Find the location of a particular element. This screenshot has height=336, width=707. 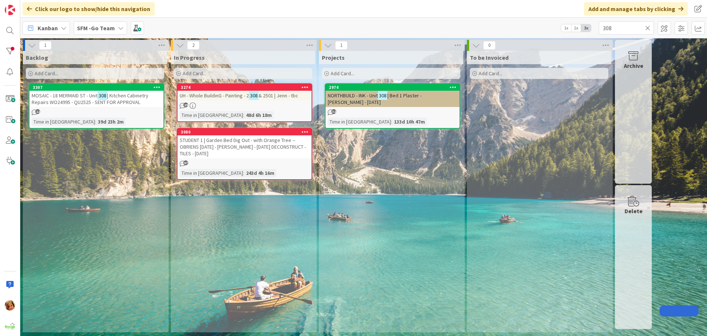

span: 1x is located at coordinates (566, 28).